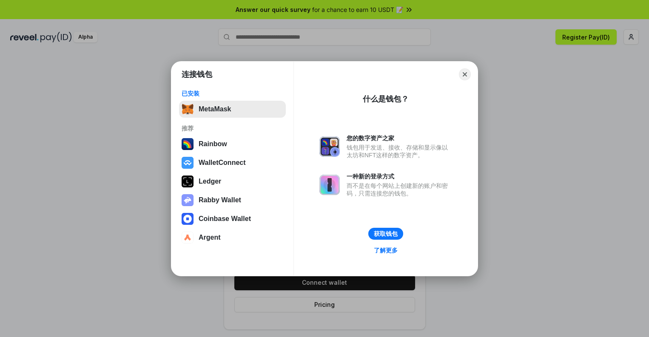 This screenshot has height=337, width=649. What do you see at coordinates (188, 144) in the screenshot?
I see `img: svg+xml,%3Csvg%20width%3D%22120%22%20height%3D%22120%22%20viewBox%3D%220%200%20120%20120%22%20fil...` at bounding box center [188, 144].